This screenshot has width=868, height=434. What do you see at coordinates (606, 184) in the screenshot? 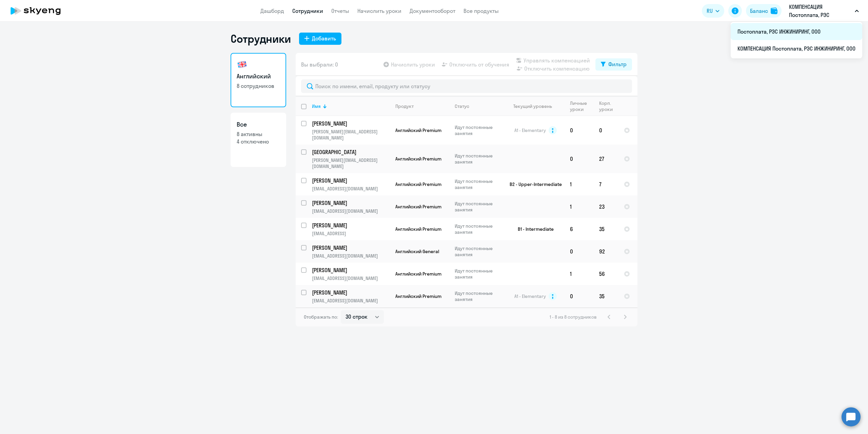
I see `td: 7` at bounding box center [606, 184].